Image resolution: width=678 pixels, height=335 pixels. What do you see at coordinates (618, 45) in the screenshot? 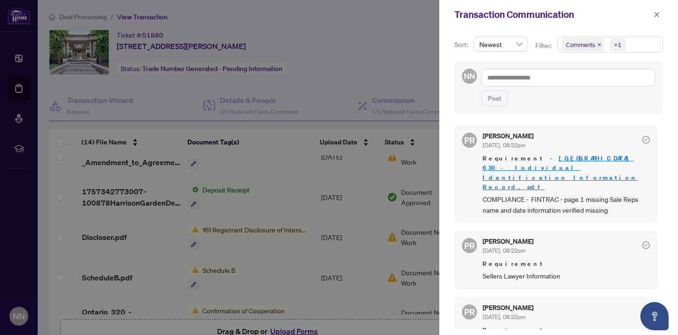
I see `div: +1` at bounding box center [618, 45].